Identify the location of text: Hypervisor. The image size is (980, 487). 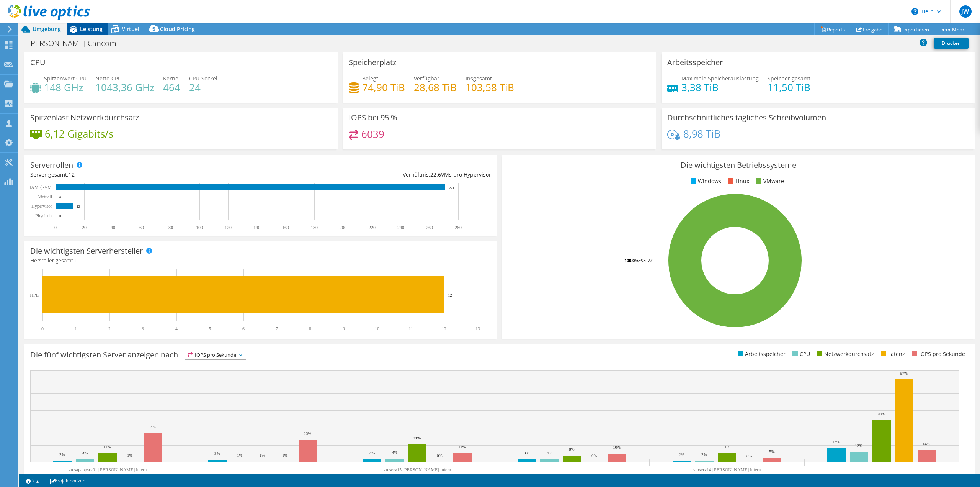
(42, 206).